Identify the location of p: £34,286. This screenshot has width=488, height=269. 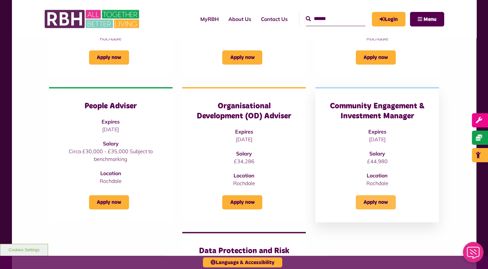
(244, 161).